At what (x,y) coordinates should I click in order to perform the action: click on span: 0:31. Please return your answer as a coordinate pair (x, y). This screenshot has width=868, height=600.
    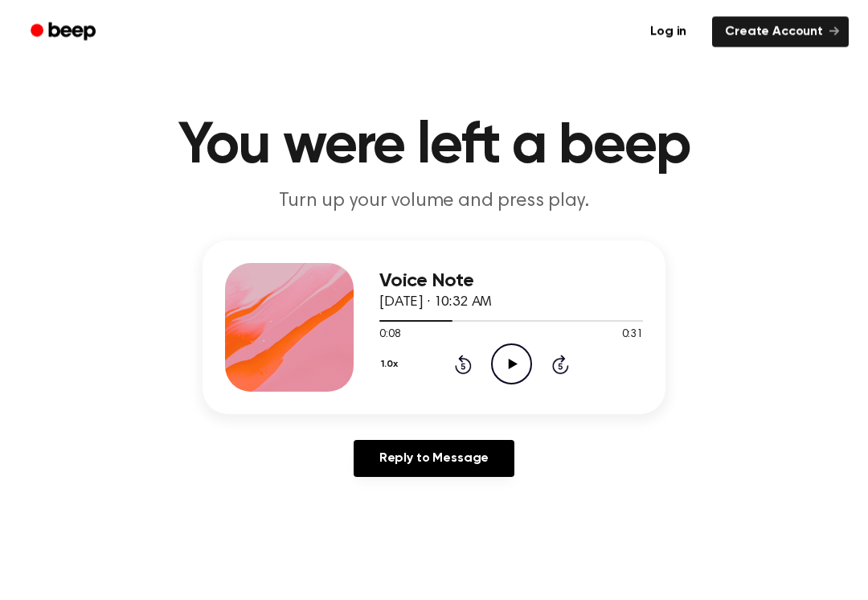
    Looking at the image, I should click on (633, 335).